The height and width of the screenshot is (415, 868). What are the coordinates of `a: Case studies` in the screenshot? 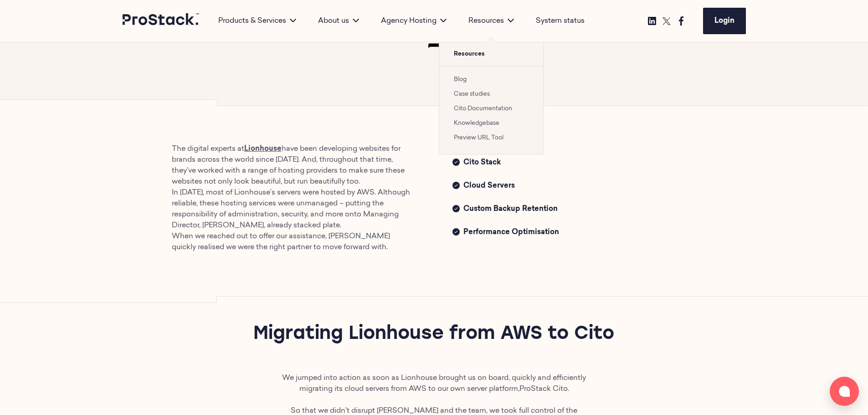 It's located at (472, 94).